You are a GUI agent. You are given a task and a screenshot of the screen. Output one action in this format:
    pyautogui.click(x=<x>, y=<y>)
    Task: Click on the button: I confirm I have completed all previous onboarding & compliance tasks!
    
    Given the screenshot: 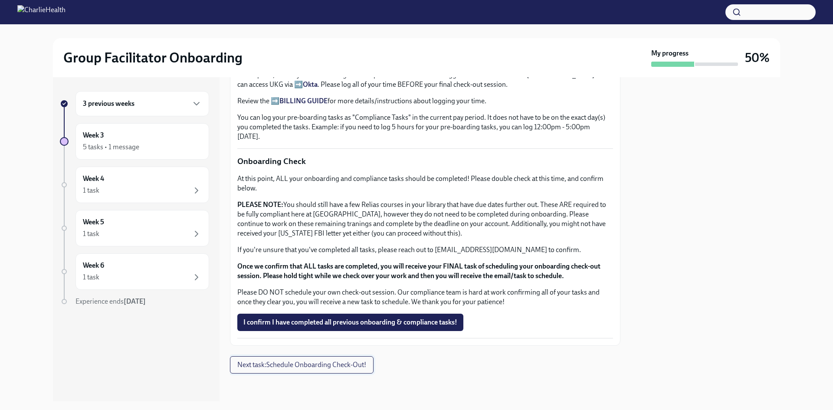 What is the action you would take?
    pyautogui.click(x=350, y=323)
    